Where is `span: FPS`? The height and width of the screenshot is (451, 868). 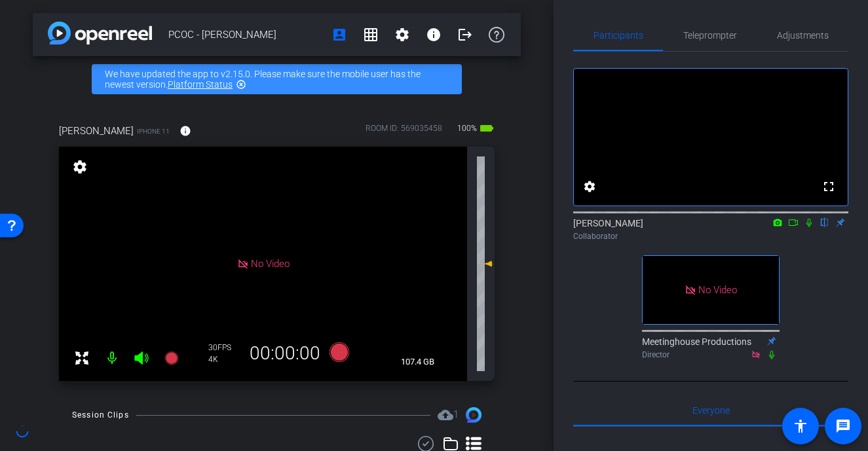
span: FPS is located at coordinates (224, 347).